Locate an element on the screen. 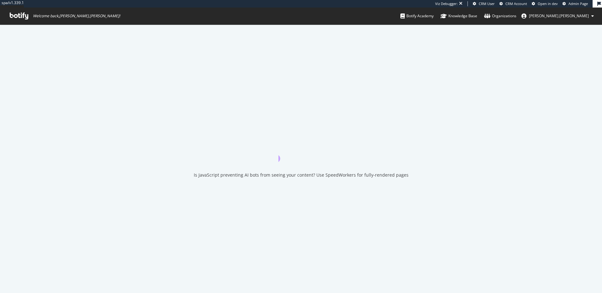 This screenshot has height=293, width=602. a: Admin Page is located at coordinates (575, 4).